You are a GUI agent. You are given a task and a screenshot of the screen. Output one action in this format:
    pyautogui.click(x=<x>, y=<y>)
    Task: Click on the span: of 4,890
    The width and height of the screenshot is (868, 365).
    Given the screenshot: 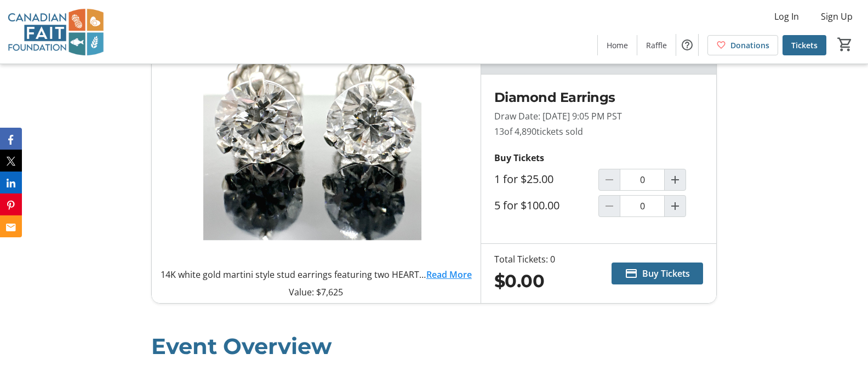 What is the action you would take?
    pyautogui.click(x=521, y=131)
    